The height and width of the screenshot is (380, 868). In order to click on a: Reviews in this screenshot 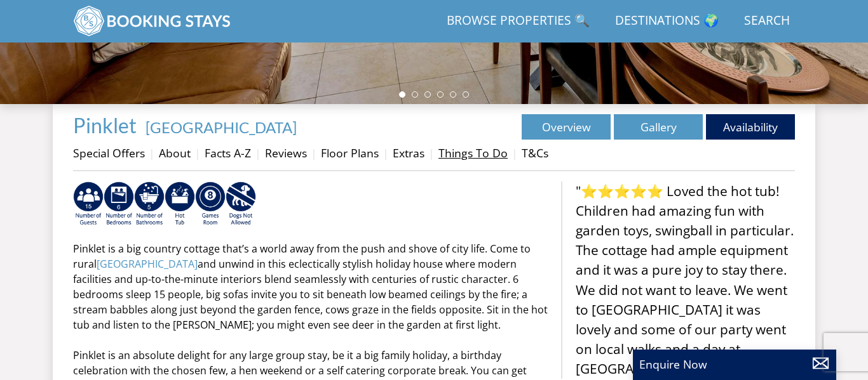, I will do `click(286, 153)`.